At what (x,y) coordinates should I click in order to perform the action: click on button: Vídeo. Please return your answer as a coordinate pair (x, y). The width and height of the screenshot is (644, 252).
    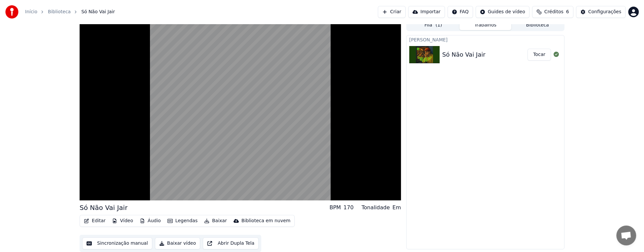
    Looking at the image, I should click on (123, 221).